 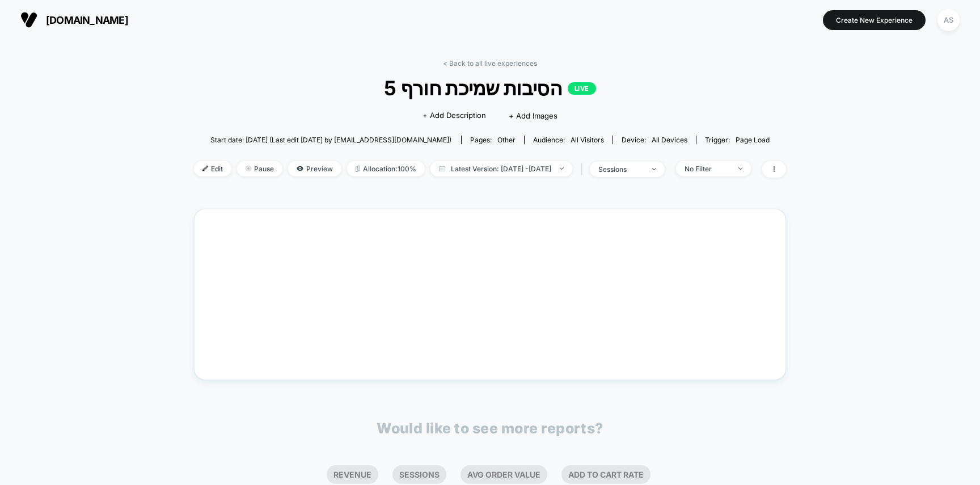 I want to click on span: Pause, so click(x=260, y=169).